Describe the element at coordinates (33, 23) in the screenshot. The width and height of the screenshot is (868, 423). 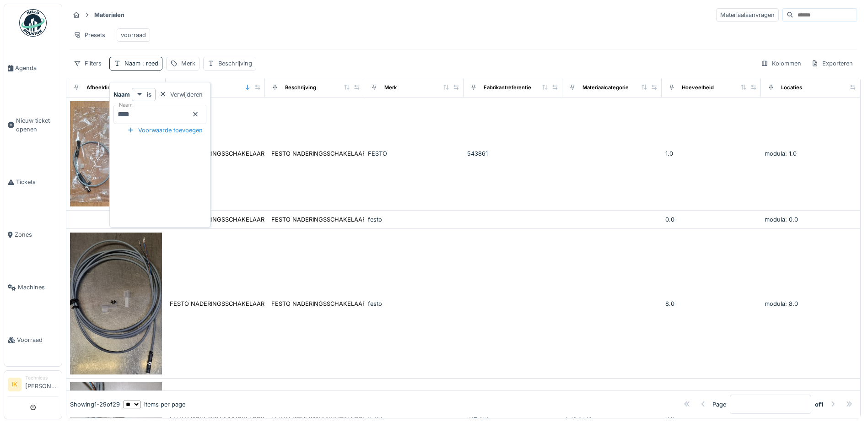
I see `img: Badge_color-CXgf-gQk.svg` at that location.